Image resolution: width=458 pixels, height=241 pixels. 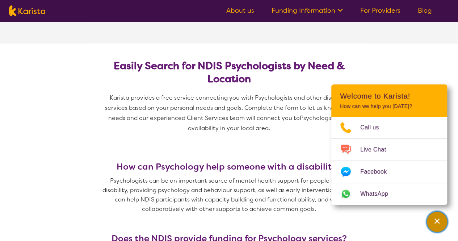 What do you see at coordinates (307, 10) in the screenshot?
I see `a: Funding Information` at bounding box center [307, 10].